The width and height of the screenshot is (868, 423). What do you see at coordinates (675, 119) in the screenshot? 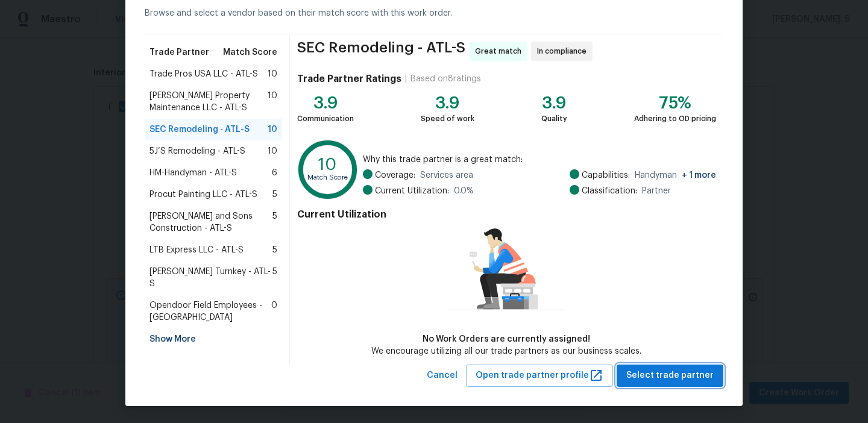
I see `div: Adhering to OD pricing` at bounding box center [675, 119].